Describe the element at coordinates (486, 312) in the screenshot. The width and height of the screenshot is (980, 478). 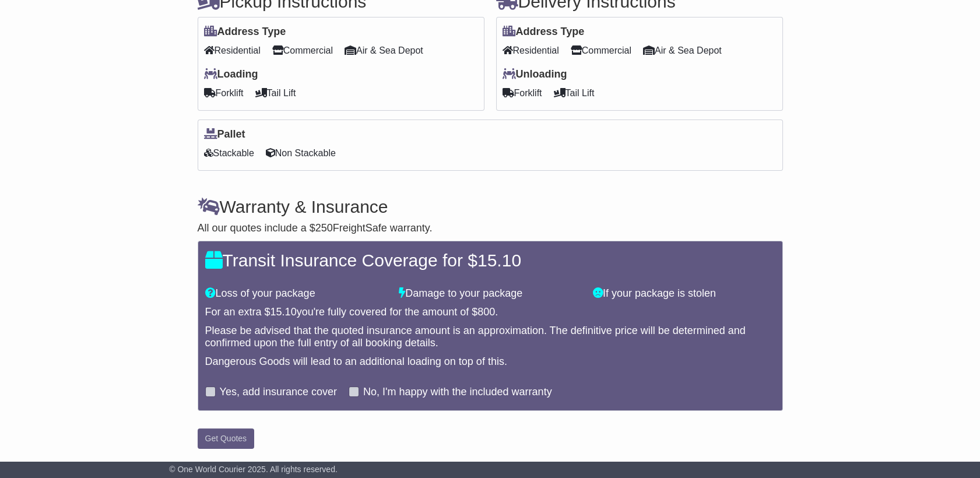
I see `span: 800` at that location.